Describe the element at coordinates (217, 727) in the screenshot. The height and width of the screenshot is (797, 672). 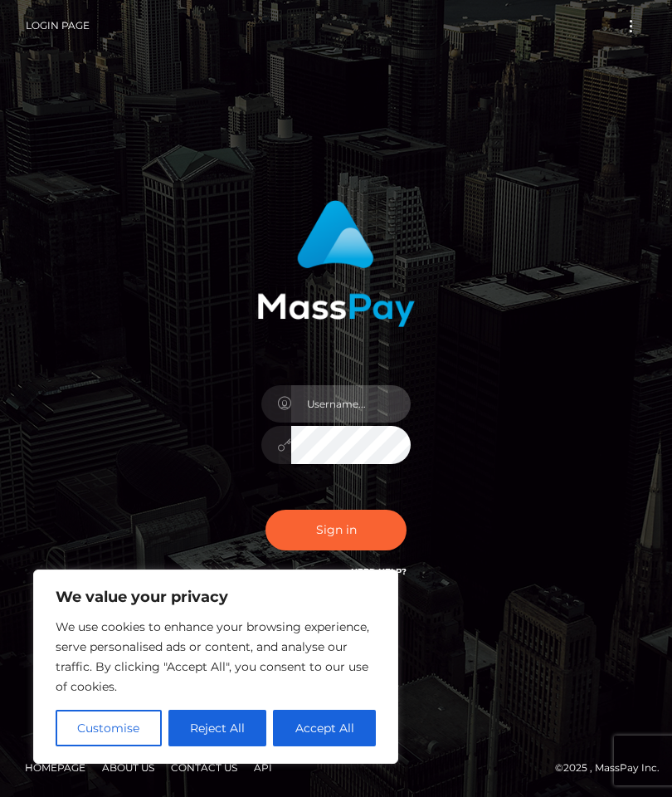
I see `button: Reject All` at that location.